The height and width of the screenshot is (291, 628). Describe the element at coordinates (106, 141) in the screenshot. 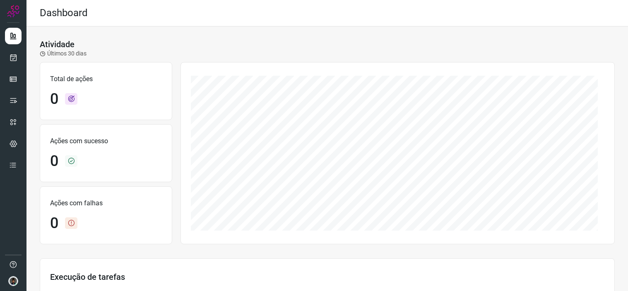

I see `p: Ações com sucesso` at that location.